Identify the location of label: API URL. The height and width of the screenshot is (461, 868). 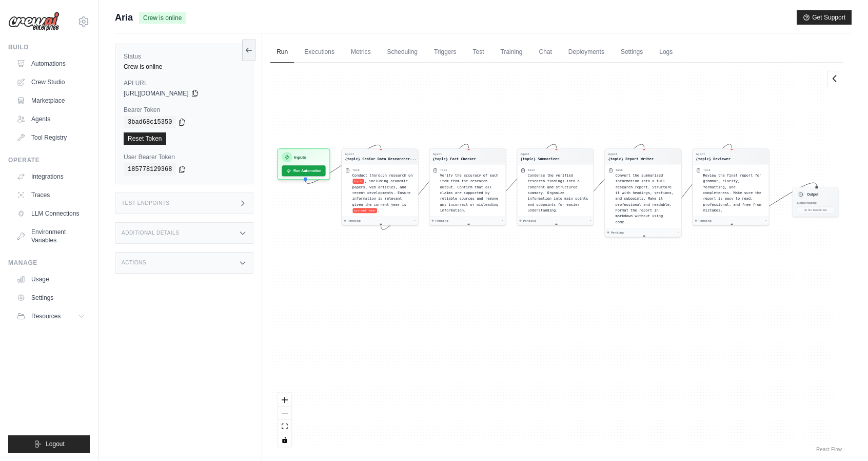
(184, 83).